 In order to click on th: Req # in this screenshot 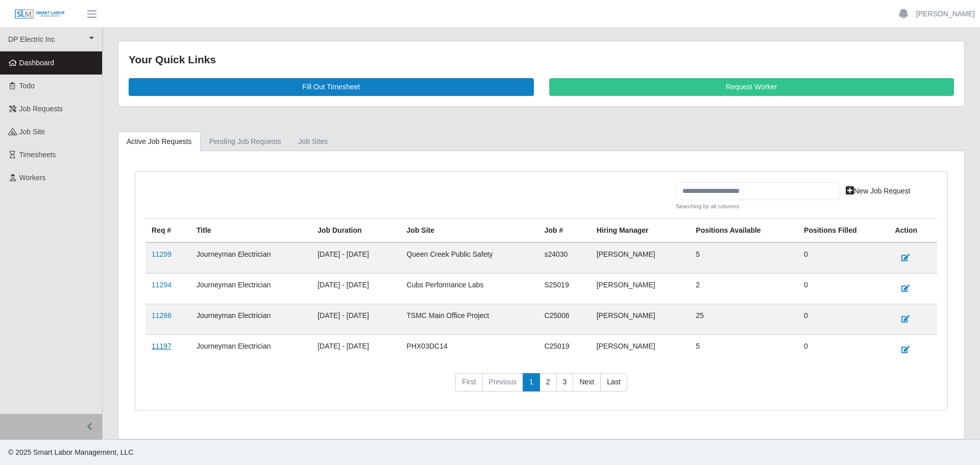, I will do `click(168, 231)`.